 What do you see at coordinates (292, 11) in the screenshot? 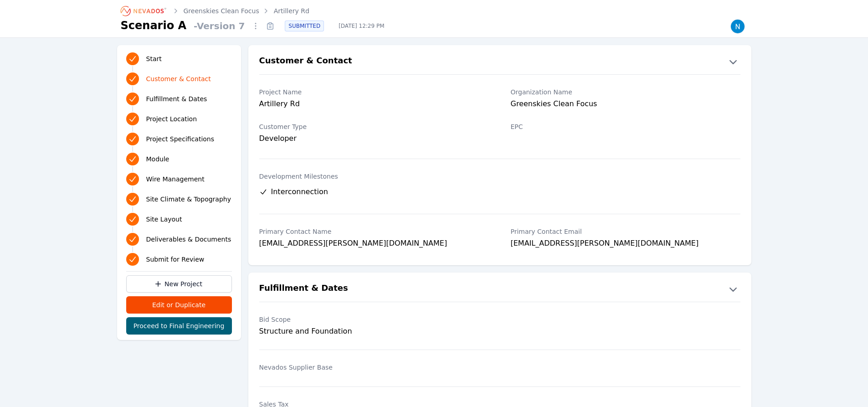
I see `a: Artillery Rd` at bounding box center [292, 11].